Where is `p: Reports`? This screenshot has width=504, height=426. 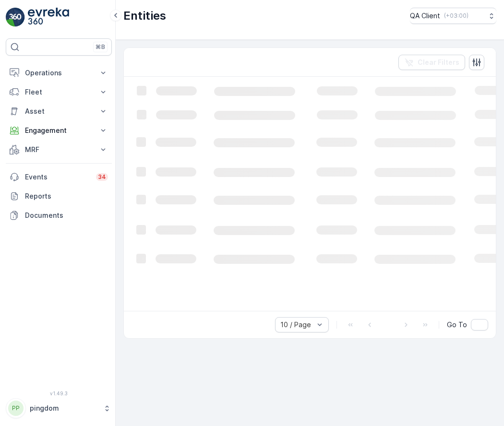 p: Reports is located at coordinates (66, 196).